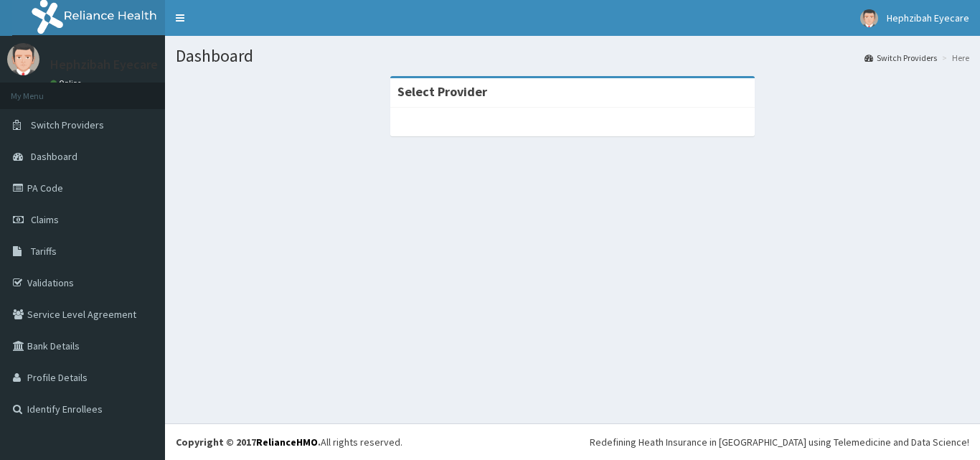  I want to click on span: Switch Providers, so click(67, 125).